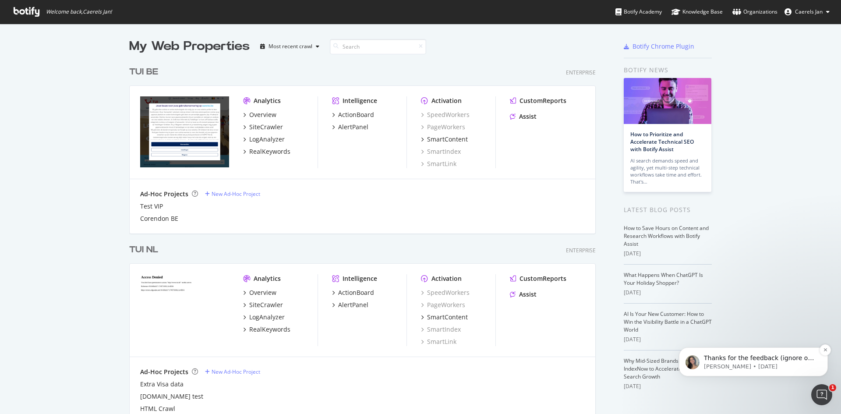  Describe the element at coordinates (290, 46) in the screenshot. I see `div: Most recent crawl` at that location.